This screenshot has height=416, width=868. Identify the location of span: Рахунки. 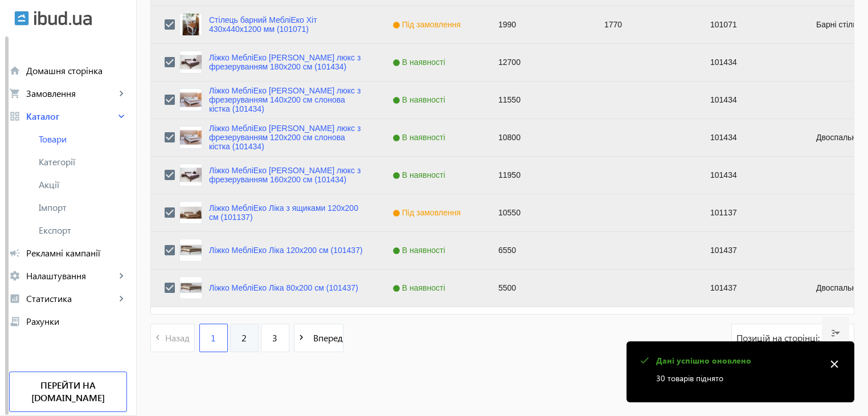
(76, 322).